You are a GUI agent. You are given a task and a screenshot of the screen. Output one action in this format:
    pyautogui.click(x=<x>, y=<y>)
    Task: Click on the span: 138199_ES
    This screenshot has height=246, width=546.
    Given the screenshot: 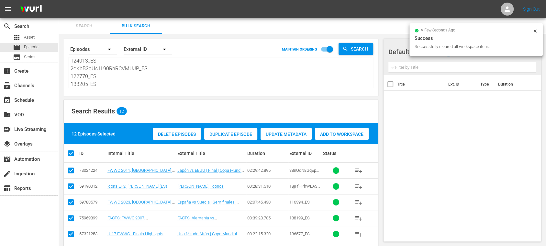 What is the action you would take?
    pyautogui.click(x=299, y=218)
    